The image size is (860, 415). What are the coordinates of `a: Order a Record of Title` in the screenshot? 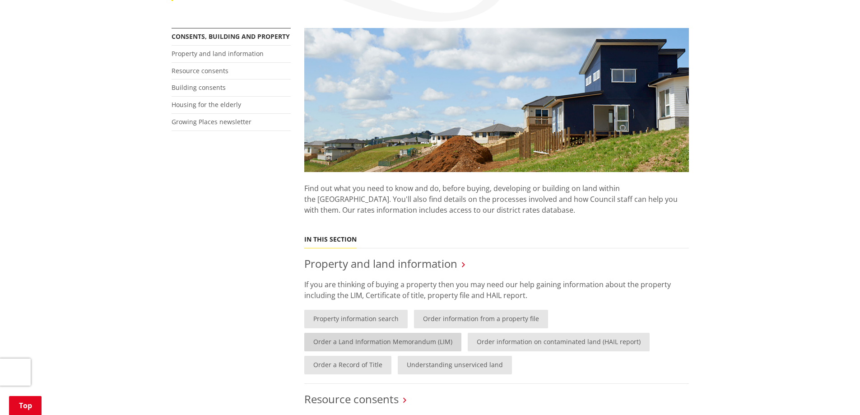 It's located at (348, 365).